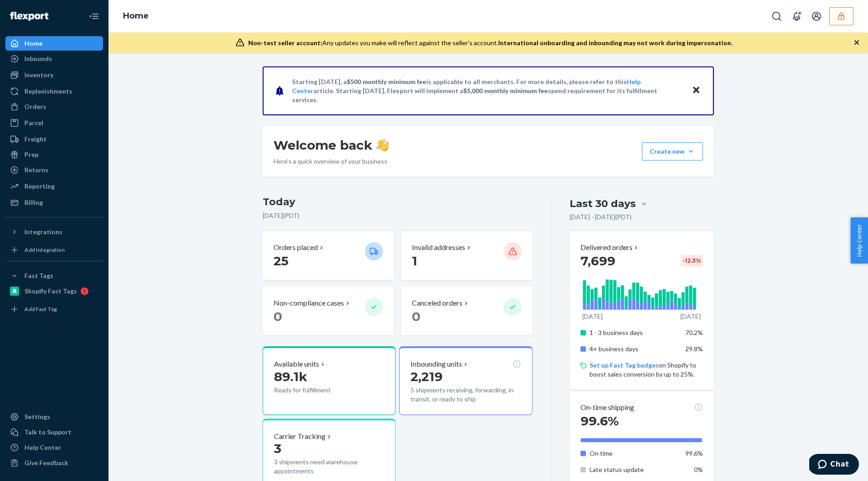 This screenshot has height=481, width=868. Describe the element at coordinates (55, 276) in the screenshot. I see `button: Fast Tags` at that location.